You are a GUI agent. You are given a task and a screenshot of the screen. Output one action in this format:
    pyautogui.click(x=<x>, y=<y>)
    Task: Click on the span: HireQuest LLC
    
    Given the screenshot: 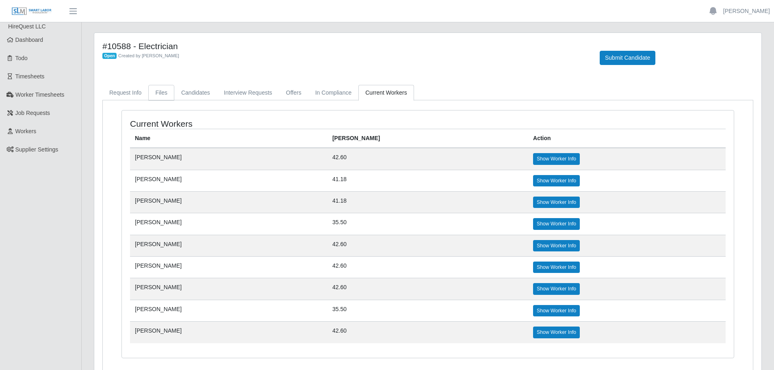 What is the action you would take?
    pyautogui.click(x=27, y=26)
    